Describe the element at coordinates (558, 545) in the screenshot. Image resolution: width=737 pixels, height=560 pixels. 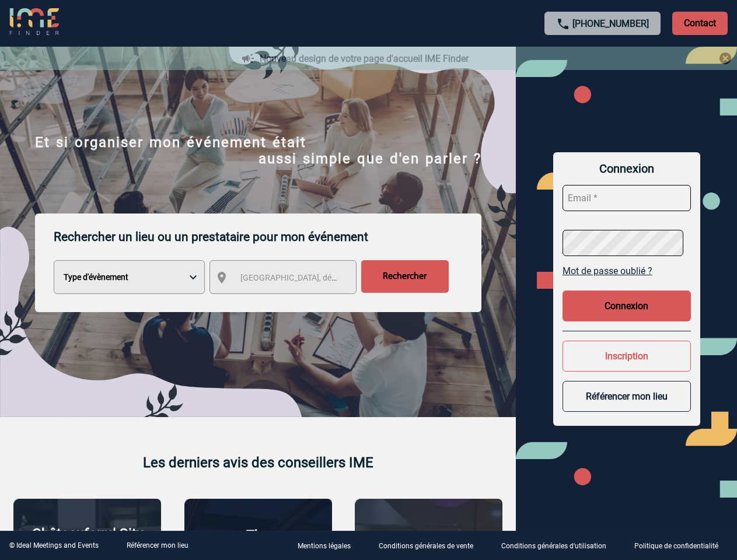
I see `a: Conditions générales d'utilisation` at that location.